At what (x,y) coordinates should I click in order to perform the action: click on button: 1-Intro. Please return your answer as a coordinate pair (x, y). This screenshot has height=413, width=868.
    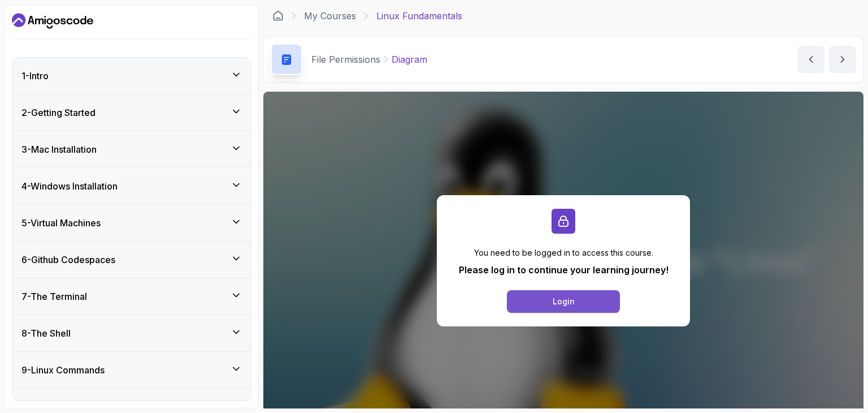
    Looking at the image, I should click on (132, 76).